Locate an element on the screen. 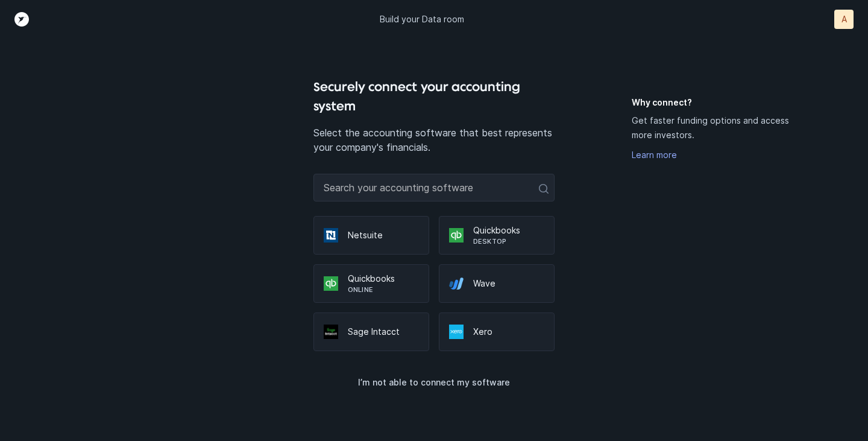  div: Netsuite is located at coordinates (372, 235).